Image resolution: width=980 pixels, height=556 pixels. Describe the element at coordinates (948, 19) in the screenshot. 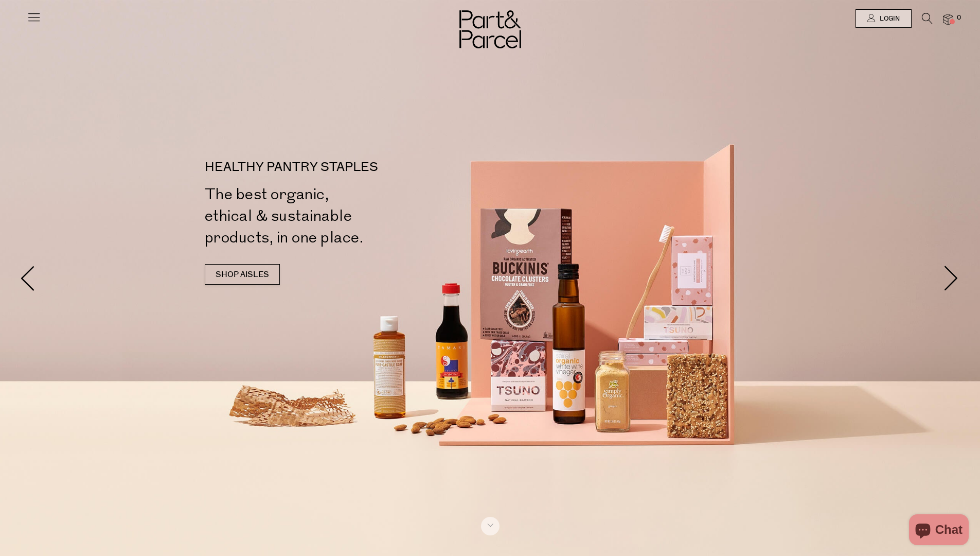

I see `a: 0` at that location.